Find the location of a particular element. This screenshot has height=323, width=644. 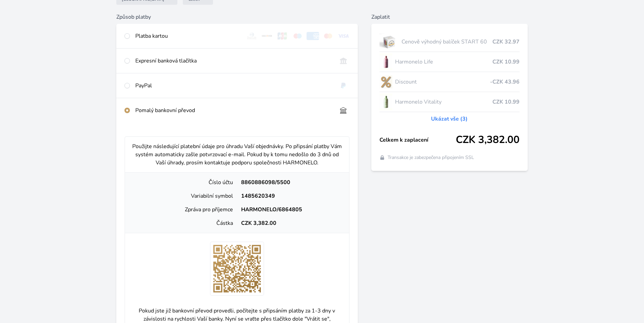

img: discover.svg is located at coordinates (267, 36).